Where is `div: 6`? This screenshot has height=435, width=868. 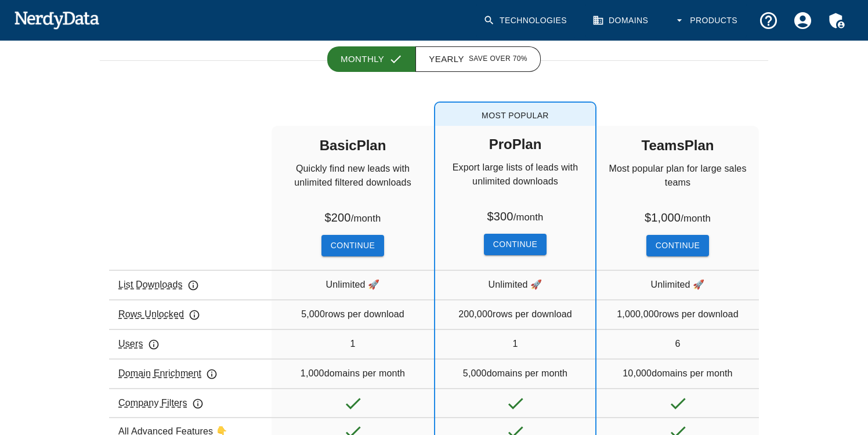 div: 6 is located at coordinates (677, 343).